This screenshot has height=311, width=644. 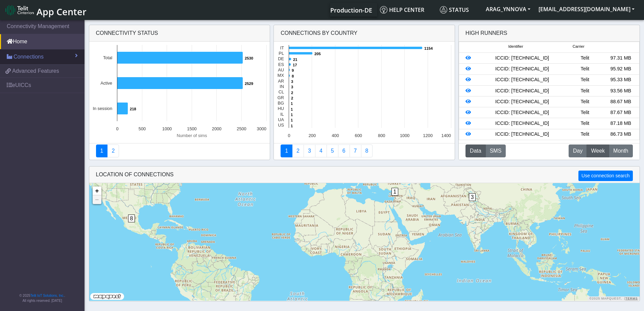 What do you see at coordinates (35, 71) in the screenshot?
I see `span: Advanced Features` at bounding box center [35, 71].